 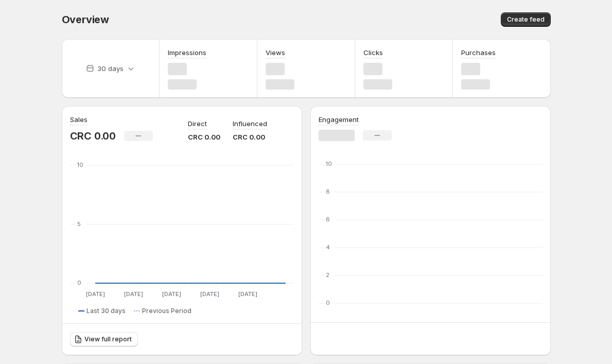 What do you see at coordinates (79, 119) in the screenshot?
I see `h3: Sales` at bounding box center [79, 119].